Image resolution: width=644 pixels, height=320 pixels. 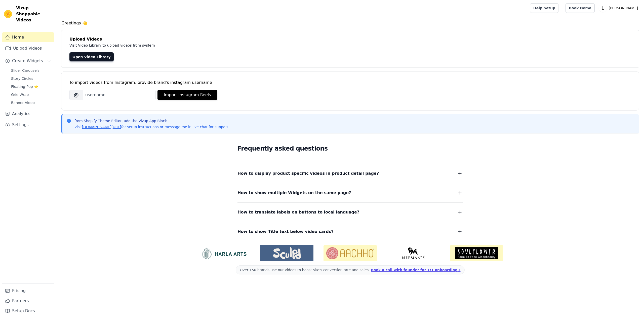 I want to click on span: Grid Wrap, so click(x=20, y=95).